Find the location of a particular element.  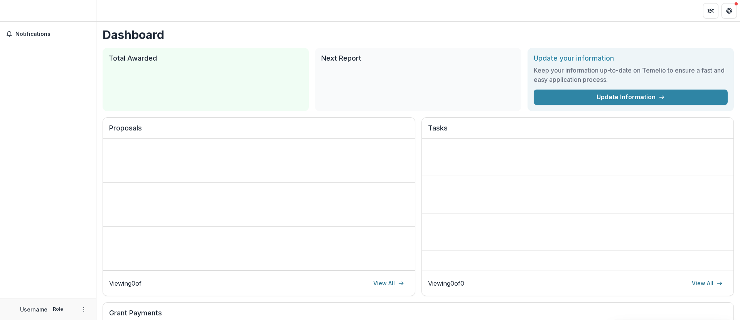

h2: Total Awarded is located at coordinates (206, 58).